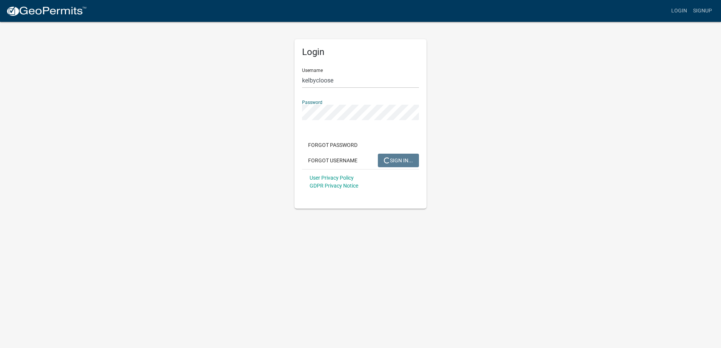 This screenshot has width=721, height=348. I want to click on h5: Login, so click(360, 52).